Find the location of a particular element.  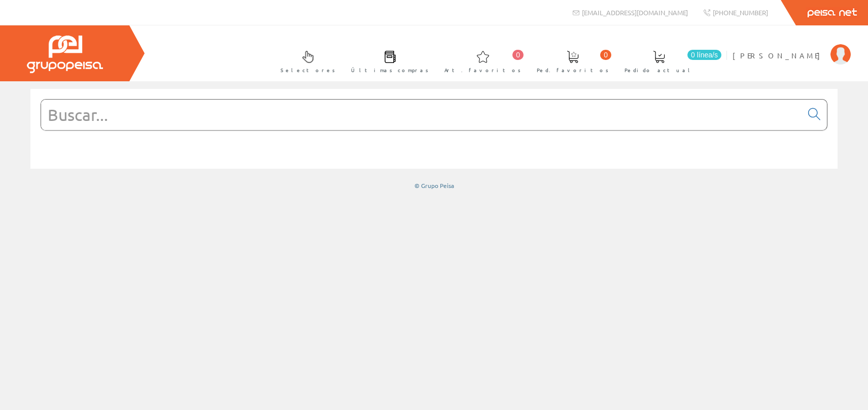

span: Art. favoritos is located at coordinates (482, 70).